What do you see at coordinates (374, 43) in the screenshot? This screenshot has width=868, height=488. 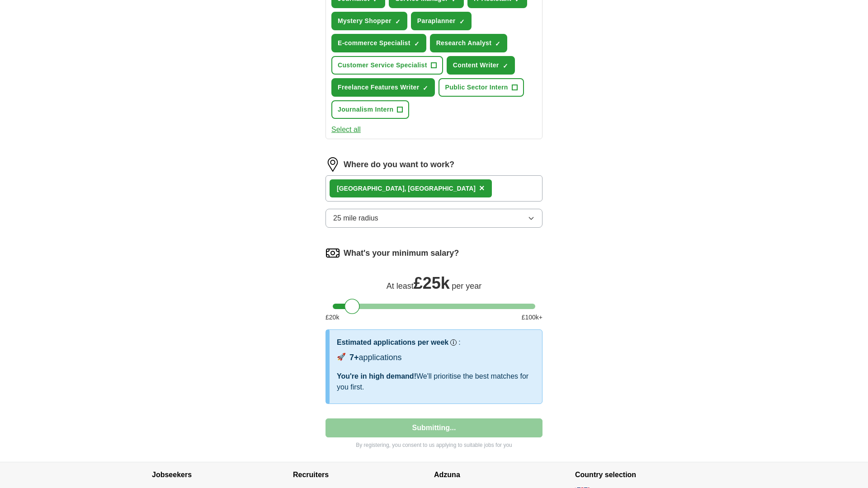 I see `span: E-commerce Specialist` at bounding box center [374, 43].